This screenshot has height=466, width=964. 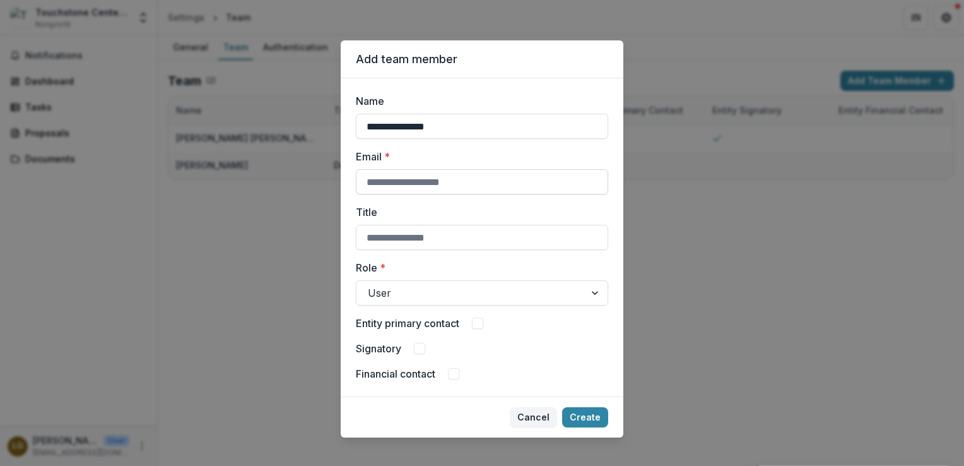 I want to click on label: Title, so click(x=478, y=212).